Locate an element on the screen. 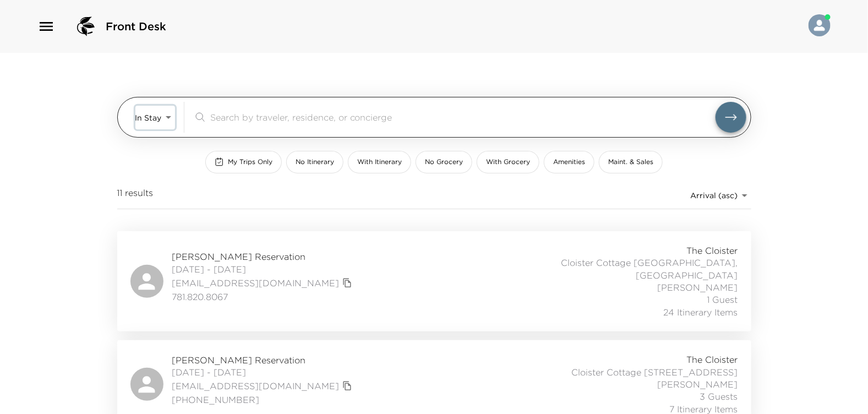 The height and width of the screenshot is (414, 868). button: Maint. & Sales is located at coordinates (631, 162).